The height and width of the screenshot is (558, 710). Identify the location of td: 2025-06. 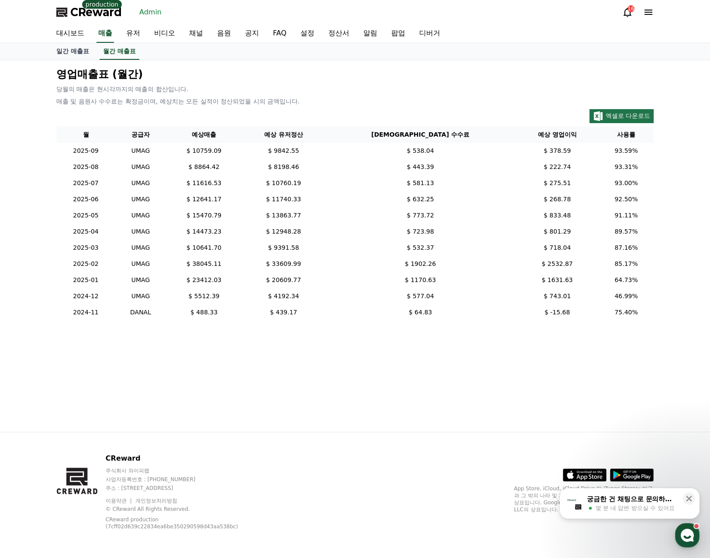
(86, 199).